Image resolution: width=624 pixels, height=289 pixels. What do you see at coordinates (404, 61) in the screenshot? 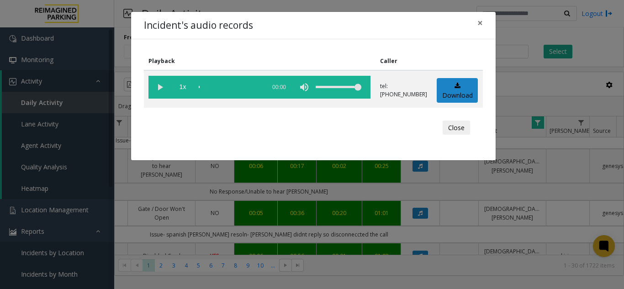
I see `th: Caller` at bounding box center [404, 61].